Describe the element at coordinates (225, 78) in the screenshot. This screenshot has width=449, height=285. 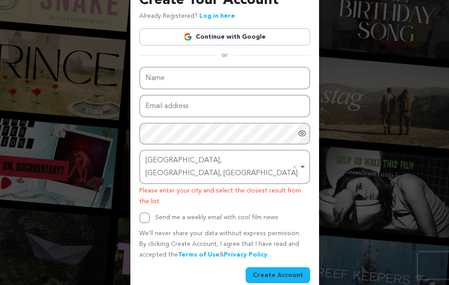
I see `input: Name` at that location.